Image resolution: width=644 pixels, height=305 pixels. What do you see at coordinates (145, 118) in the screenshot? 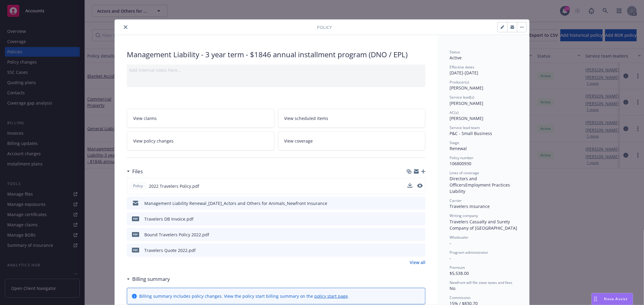
I see `span: View claims` at bounding box center [145, 118].